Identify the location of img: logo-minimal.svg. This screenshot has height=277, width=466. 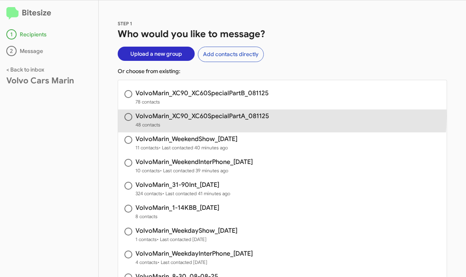
(12, 13).